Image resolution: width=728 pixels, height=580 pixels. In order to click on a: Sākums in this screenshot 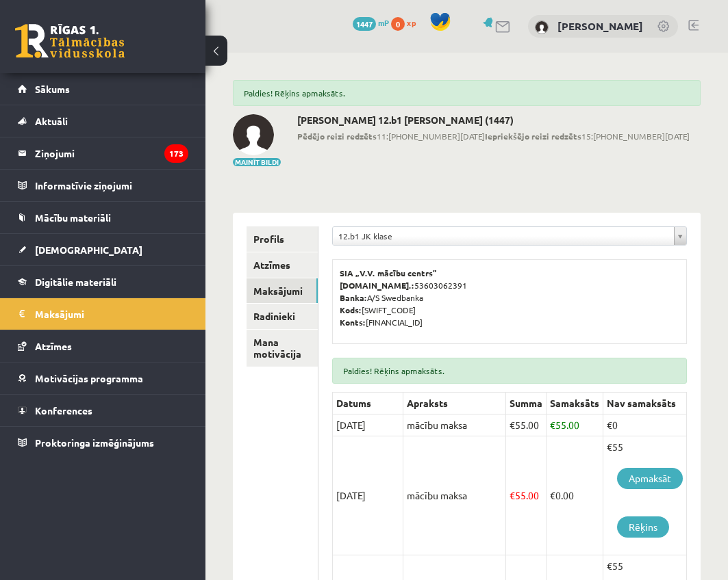, I will do `click(103, 89)`.